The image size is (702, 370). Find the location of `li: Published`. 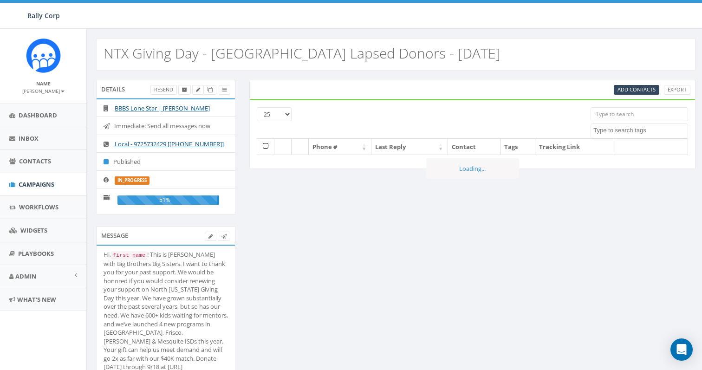

li: Published is located at coordinates (166, 162).